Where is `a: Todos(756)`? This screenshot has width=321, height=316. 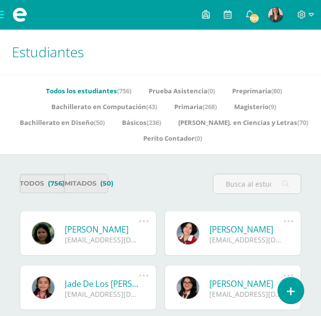 a: Todos(756) is located at coordinates (42, 183).